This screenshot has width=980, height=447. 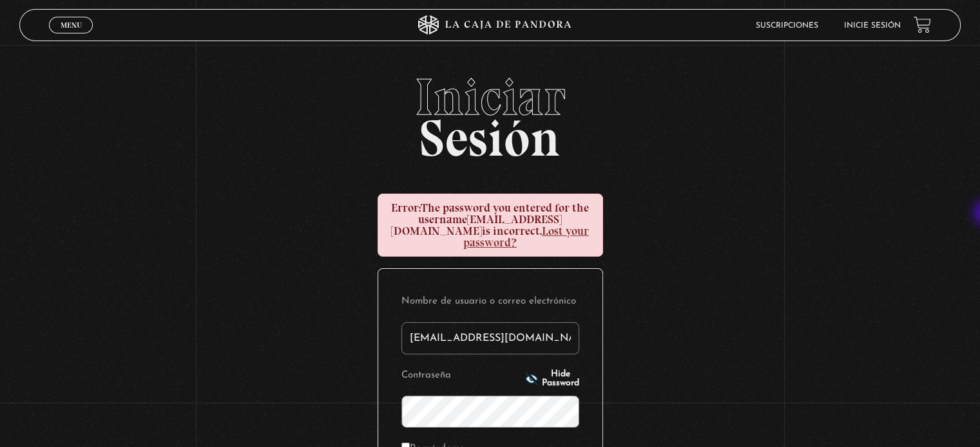 I want to click on h2: Sesión, so click(x=490, y=113).